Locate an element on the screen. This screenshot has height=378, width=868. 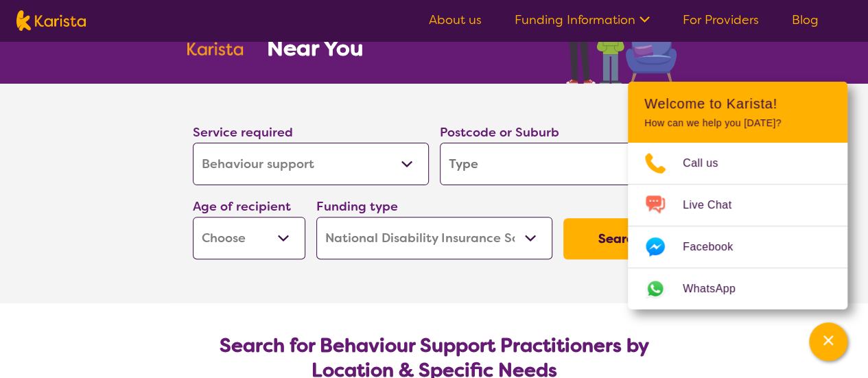
button: Channel Menu is located at coordinates (828, 342).